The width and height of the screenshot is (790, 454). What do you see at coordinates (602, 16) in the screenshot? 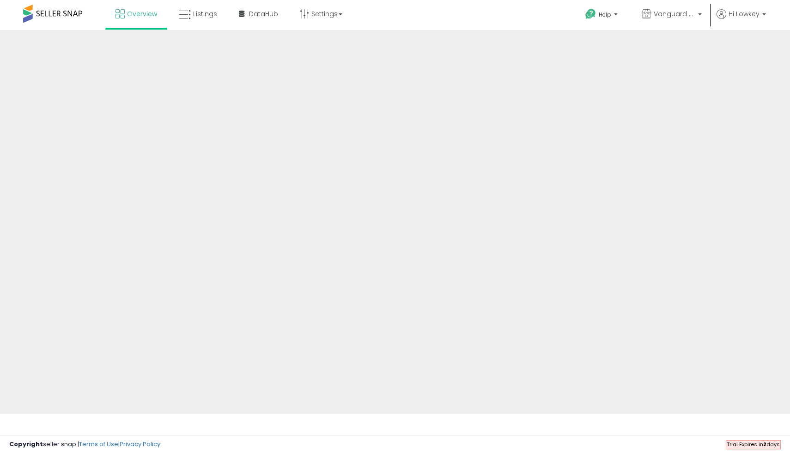
I see `a: Help` at bounding box center [602, 16].